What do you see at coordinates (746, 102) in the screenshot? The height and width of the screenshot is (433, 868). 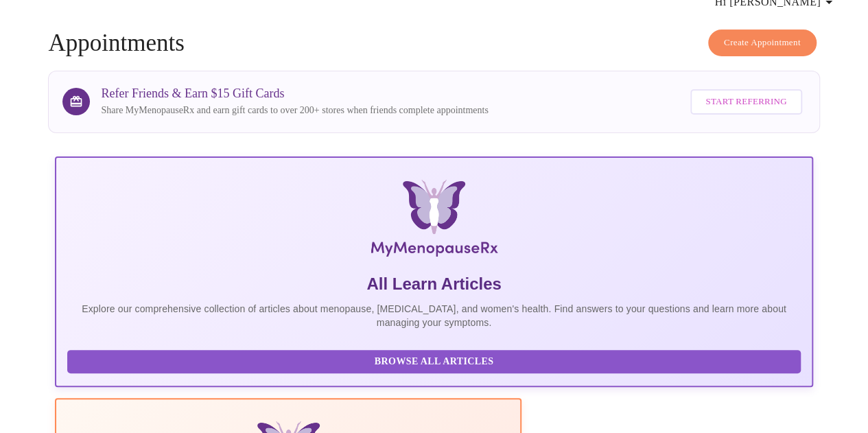 I see `a: Start Referring` at bounding box center [746, 102].